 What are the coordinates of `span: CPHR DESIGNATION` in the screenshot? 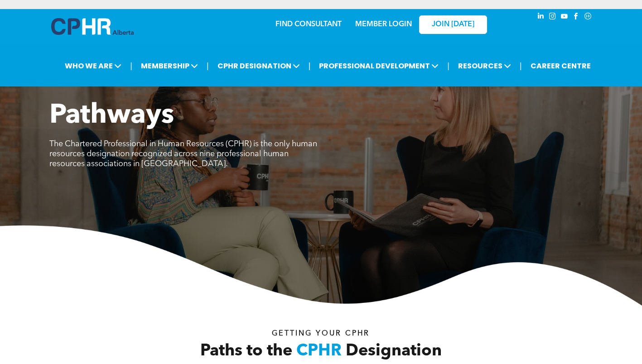 It's located at (259, 65).